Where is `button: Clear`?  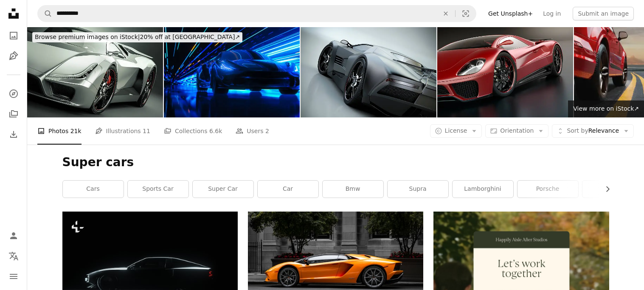
button: Clear is located at coordinates (445, 14).